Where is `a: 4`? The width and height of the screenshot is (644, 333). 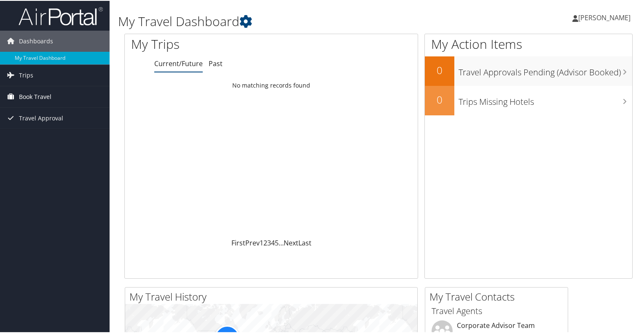
a: 4 is located at coordinates (273, 242).